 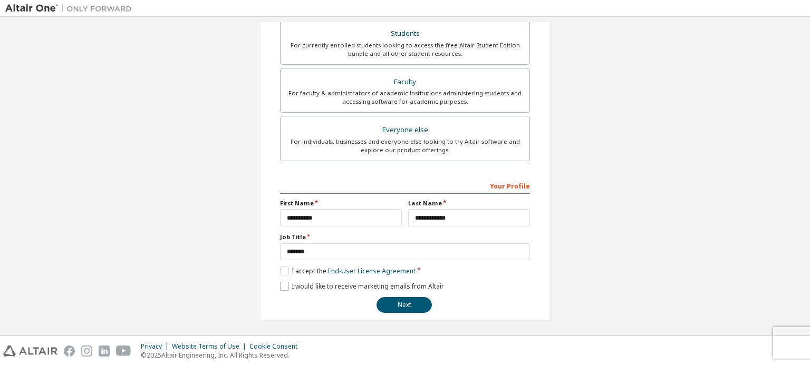 What do you see at coordinates (405, 130) in the screenshot?
I see `div: Everyone else` at bounding box center [405, 130].